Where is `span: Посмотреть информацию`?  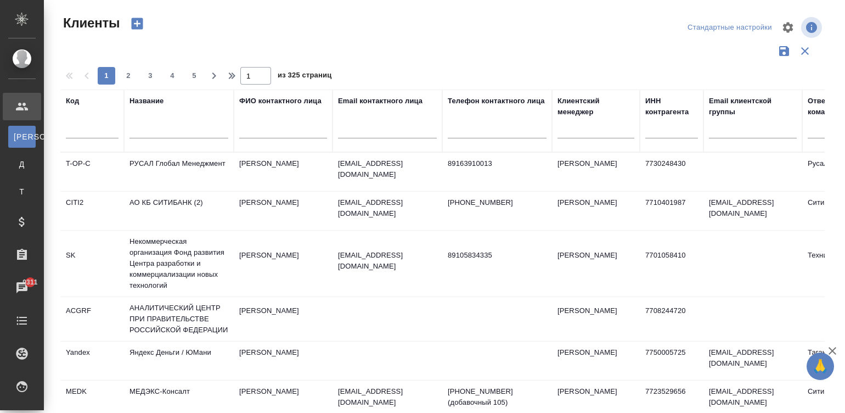
span: Посмотреть информацию is located at coordinates (813, 27).